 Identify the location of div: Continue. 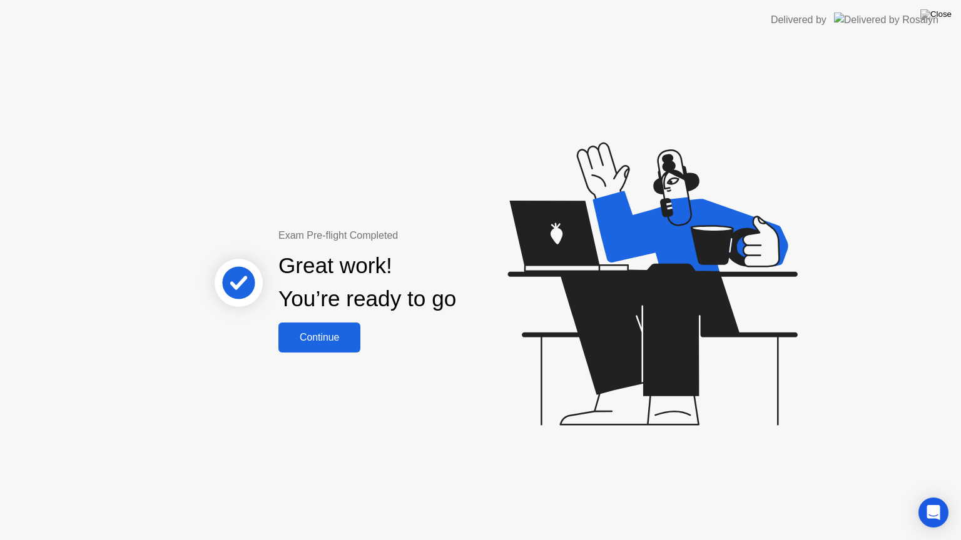
(319, 338).